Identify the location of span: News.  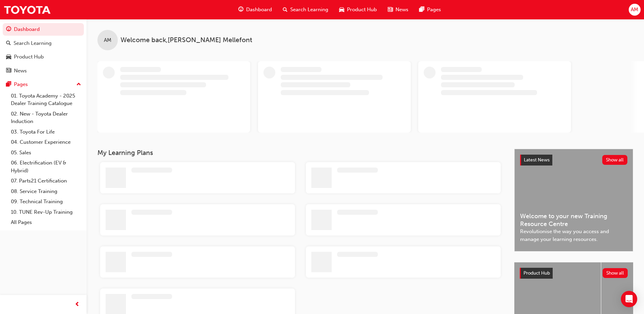
(402, 10).